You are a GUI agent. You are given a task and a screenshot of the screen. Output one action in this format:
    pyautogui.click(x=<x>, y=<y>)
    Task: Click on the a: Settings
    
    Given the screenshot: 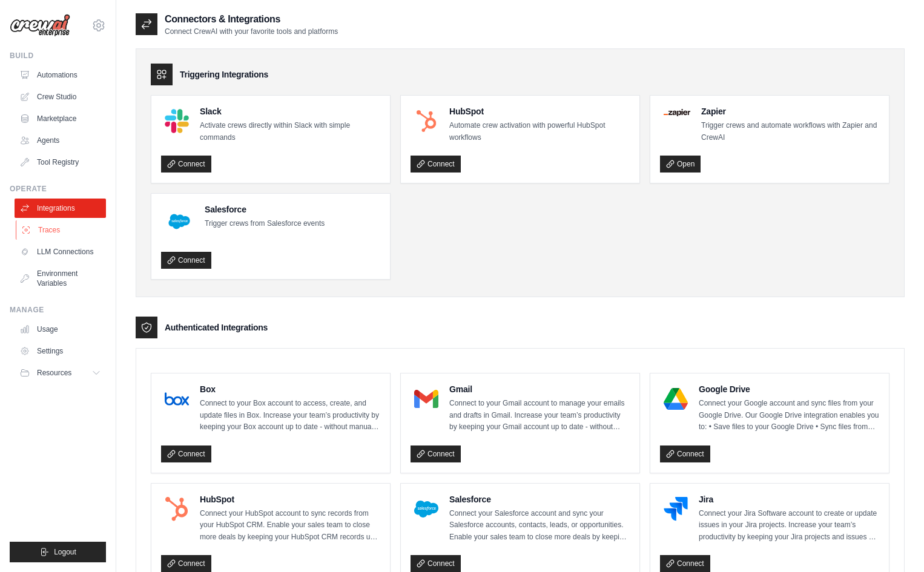 What is the action you would take?
    pyautogui.click(x=60, y=351)
    